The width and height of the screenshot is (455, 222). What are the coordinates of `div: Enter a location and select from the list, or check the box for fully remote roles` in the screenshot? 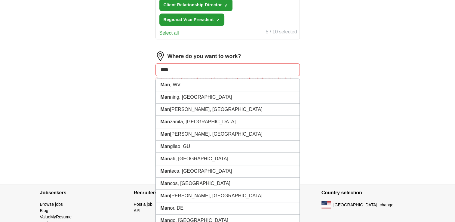 It's located at (228, 83).